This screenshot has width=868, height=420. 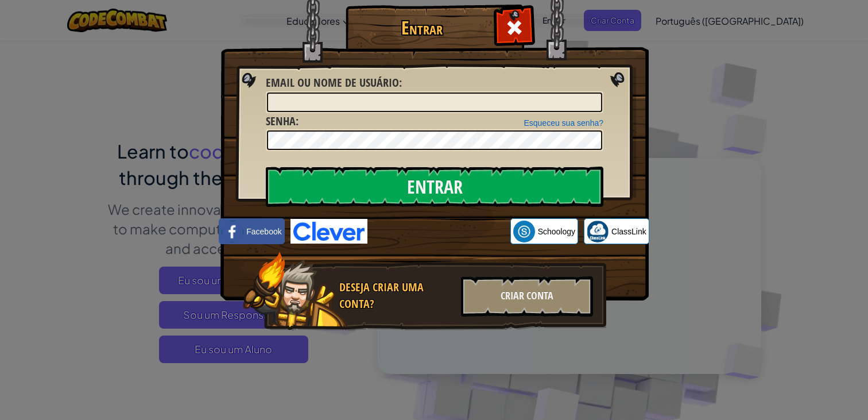 I want to click on span: Senha, so click(x=281, y=121).